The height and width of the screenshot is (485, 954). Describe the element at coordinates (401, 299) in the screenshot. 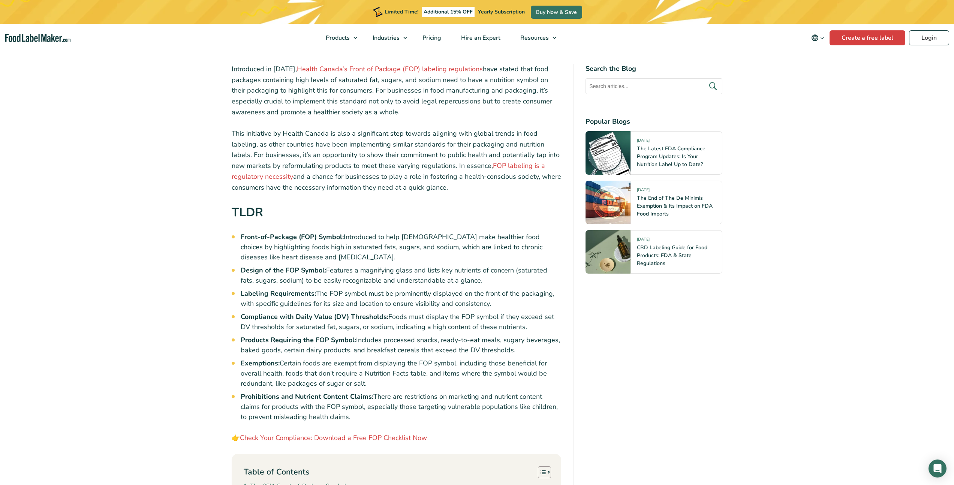

I see `li: The FOP symbol must be prominently displayed on the front of the packaging, with specific guideli...` at that location.